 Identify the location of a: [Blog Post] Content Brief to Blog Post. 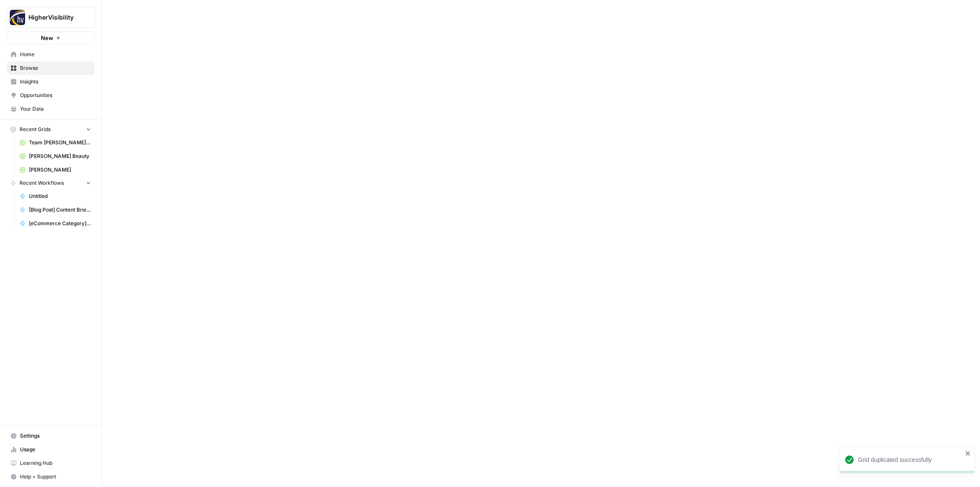
(55, 210).